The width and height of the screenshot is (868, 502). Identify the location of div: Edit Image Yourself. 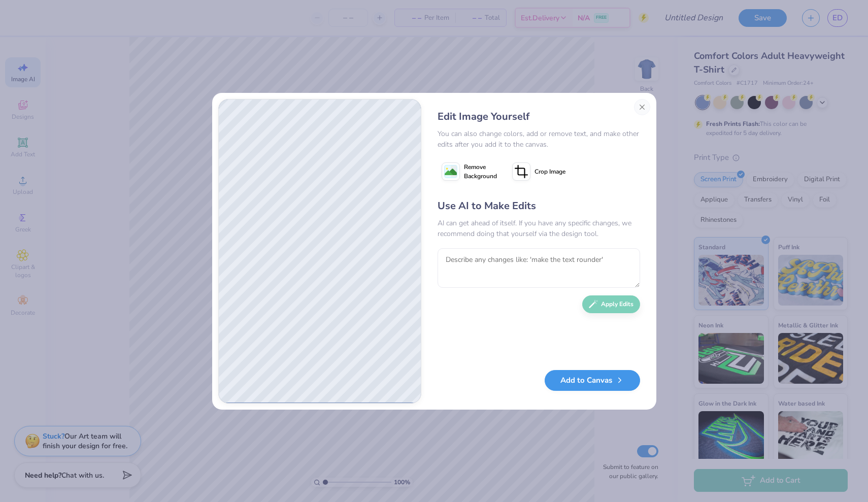
(539, 116).